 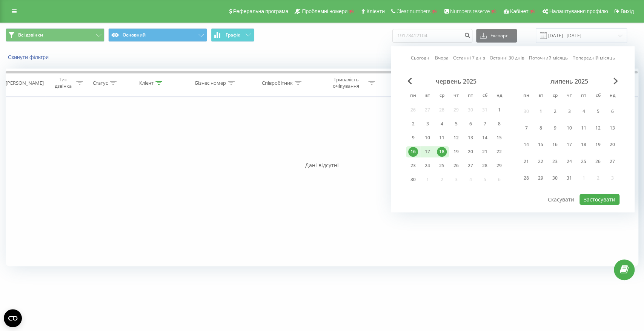 I want to click on div: нд 20 лип 2025 р., so click(x=612, y=145).